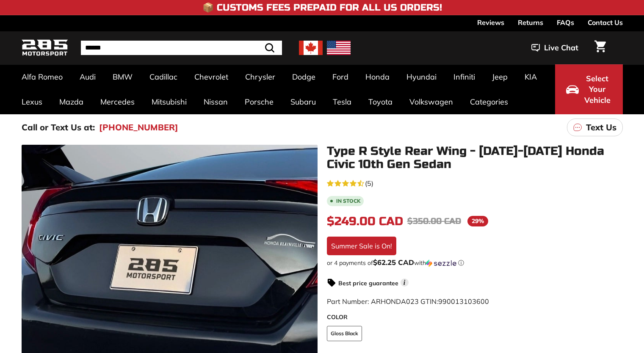  Describe the element at coordinates (408, 302) in the screenshot. I see `span: Part Number: ARHONDA023 GTIN:` at that location.